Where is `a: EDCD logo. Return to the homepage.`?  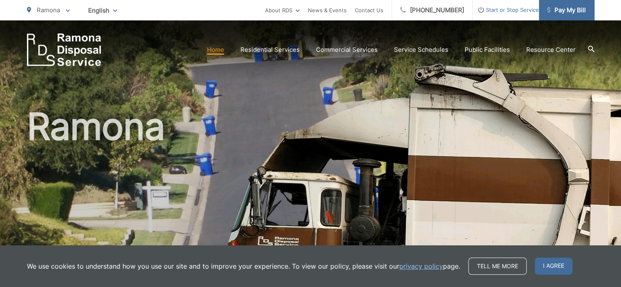
a: EDCD logo. Return to the homepage. is located at coordinates (64, 50).